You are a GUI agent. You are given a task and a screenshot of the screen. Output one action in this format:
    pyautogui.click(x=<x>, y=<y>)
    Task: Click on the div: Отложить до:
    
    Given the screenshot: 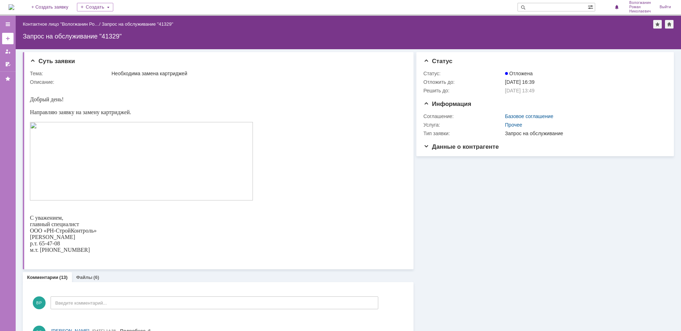 What is the action you would take?
    pyautogui.click(x=463, y=82)
    